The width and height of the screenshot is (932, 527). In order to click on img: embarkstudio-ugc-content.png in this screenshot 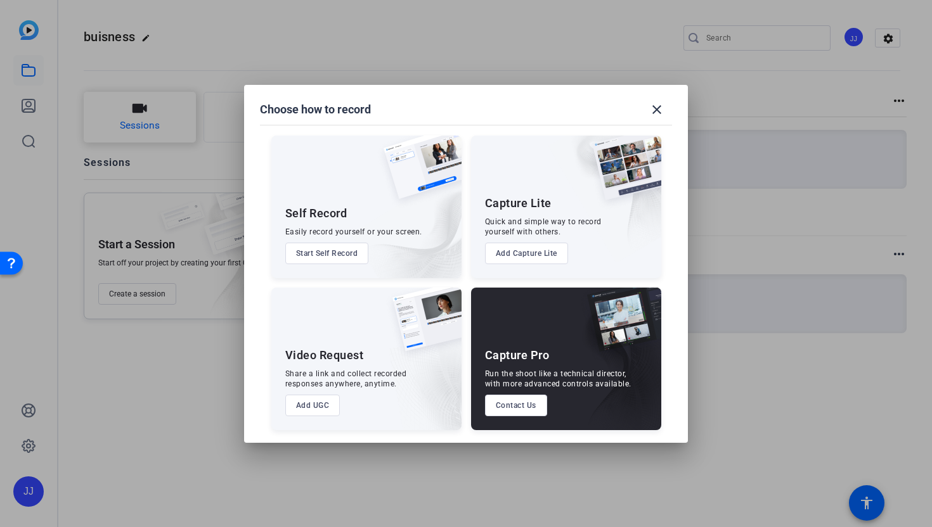, I will do `click(425, 378)`.